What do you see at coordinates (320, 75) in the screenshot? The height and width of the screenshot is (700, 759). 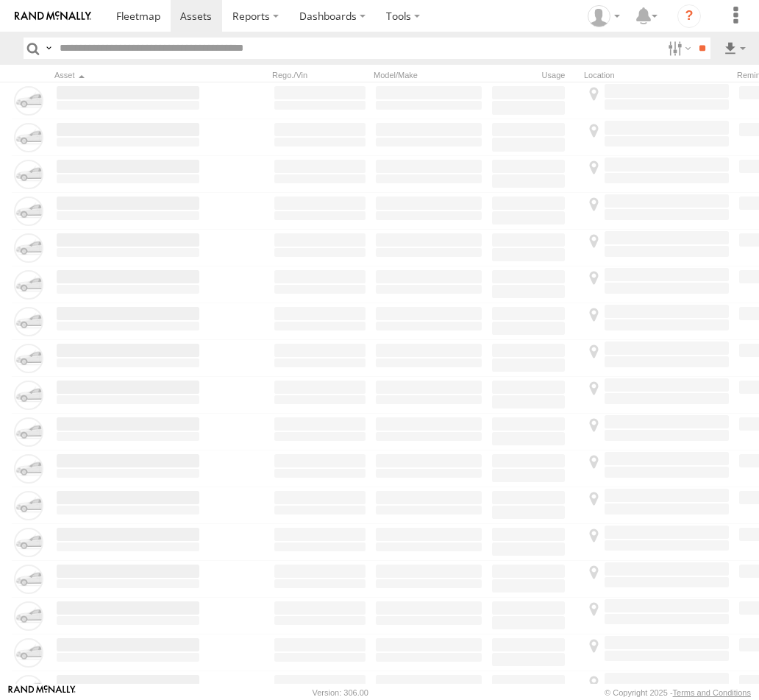 I see `div: Rego./Vin` at bounding box center [320, 75].